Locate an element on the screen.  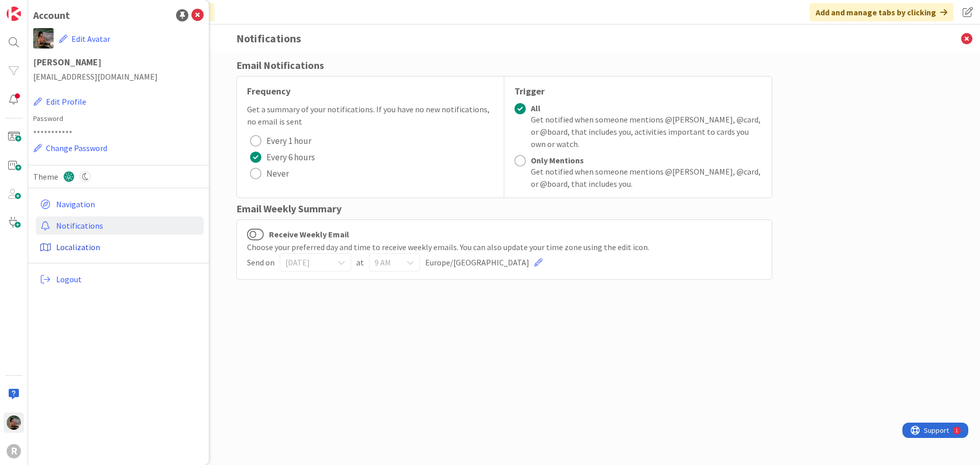
button: Edit Avatar is located at coordinates (85, 39).